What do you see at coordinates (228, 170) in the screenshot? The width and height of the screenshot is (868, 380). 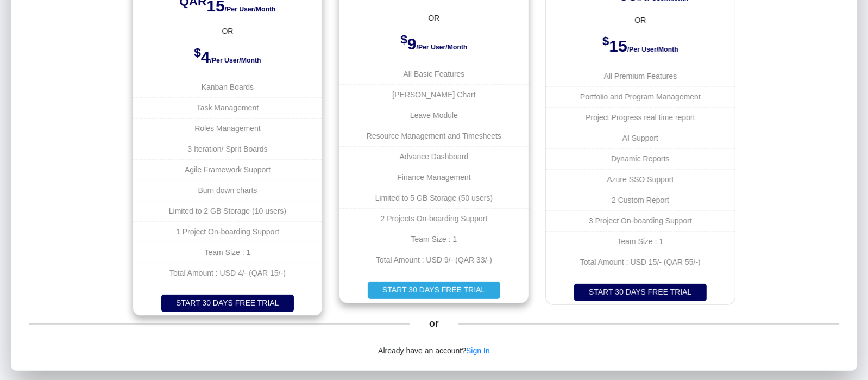 I see `li: Agile Framework Support` at bounding box center [228, 170].